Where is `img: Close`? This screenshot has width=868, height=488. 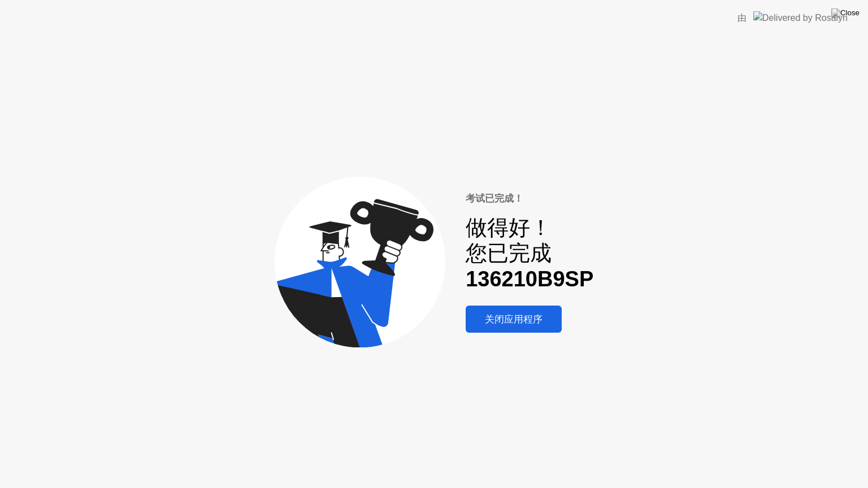
img: Close is located at coordinates (845, 13).